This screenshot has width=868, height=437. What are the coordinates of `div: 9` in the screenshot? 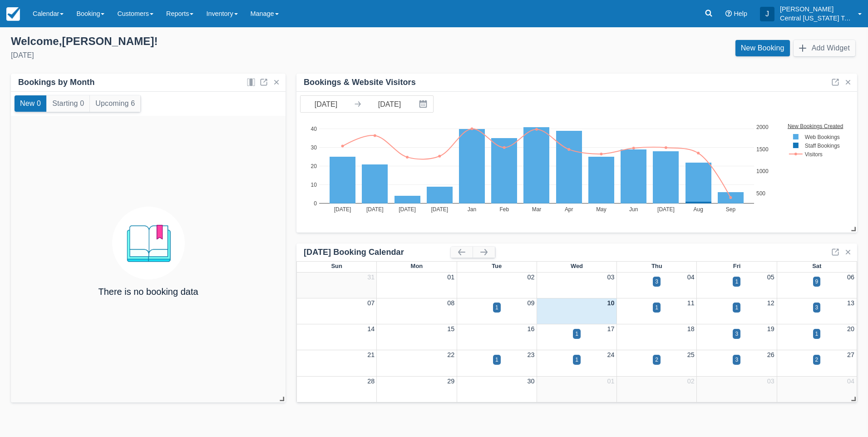 It's located at (816, 282).